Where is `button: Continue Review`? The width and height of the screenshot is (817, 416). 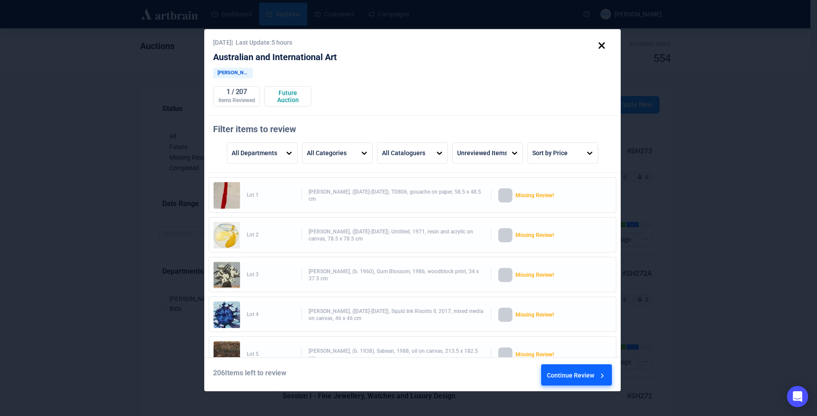 button: Continue Review is located at coordinates (577, 375).